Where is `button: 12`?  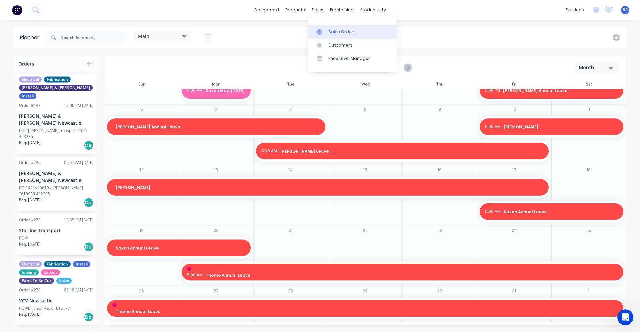
button: 12 is located at coordinates (142, 170).